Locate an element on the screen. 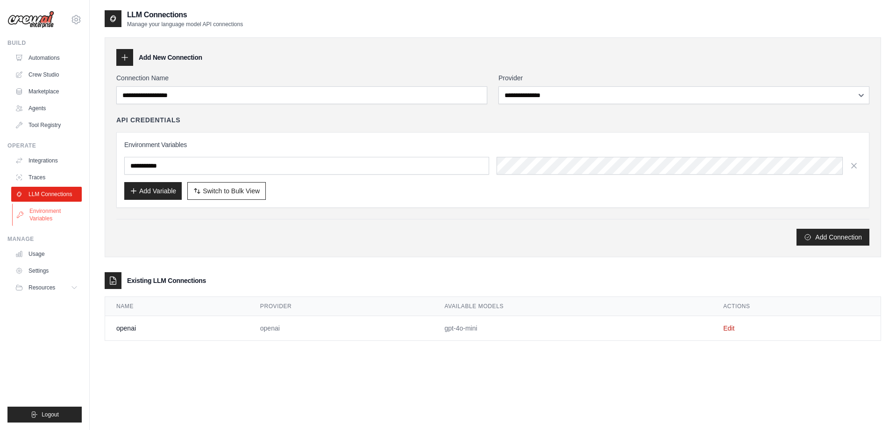 This screenshot has height=430, width=896. a: Integrations is located at coordinates (46, 161).